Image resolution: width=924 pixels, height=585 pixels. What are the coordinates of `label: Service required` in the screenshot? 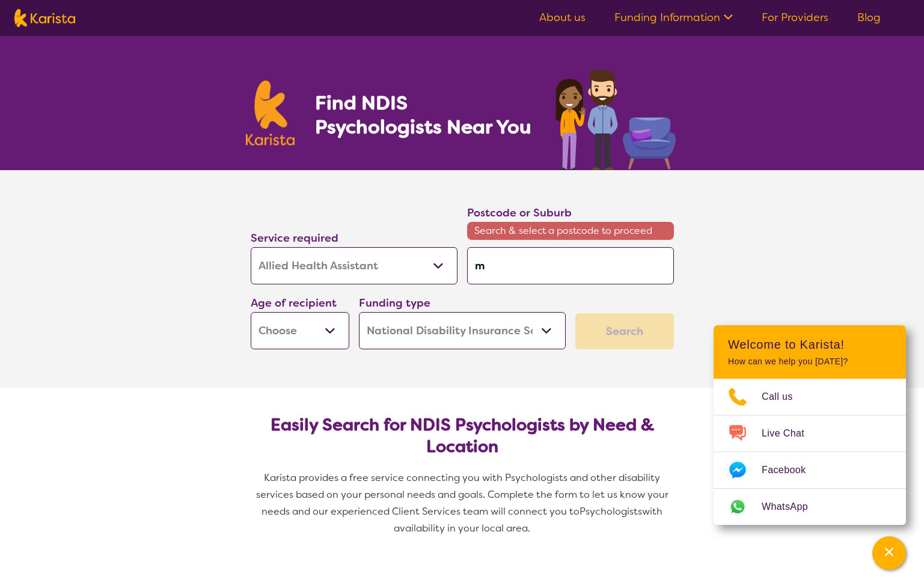 It's located at (294, 238).